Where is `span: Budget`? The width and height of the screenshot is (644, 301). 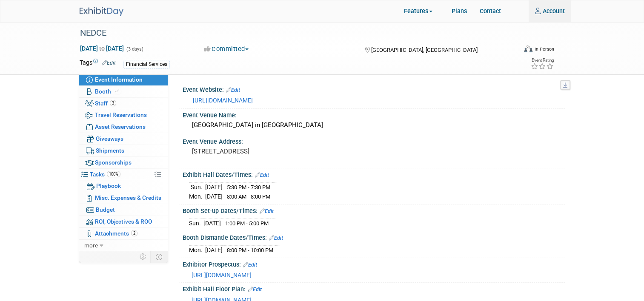
span: Budget is located at coordinates (105, 210).